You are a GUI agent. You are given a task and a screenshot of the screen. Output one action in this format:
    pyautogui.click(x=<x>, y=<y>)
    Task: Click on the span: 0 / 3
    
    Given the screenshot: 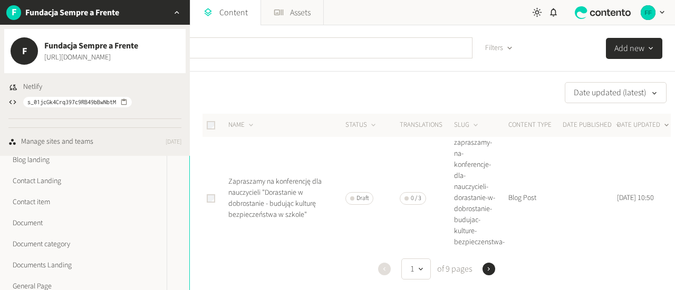 What is the action you would take?
    pyautogui.click(x=416, y=199)
    